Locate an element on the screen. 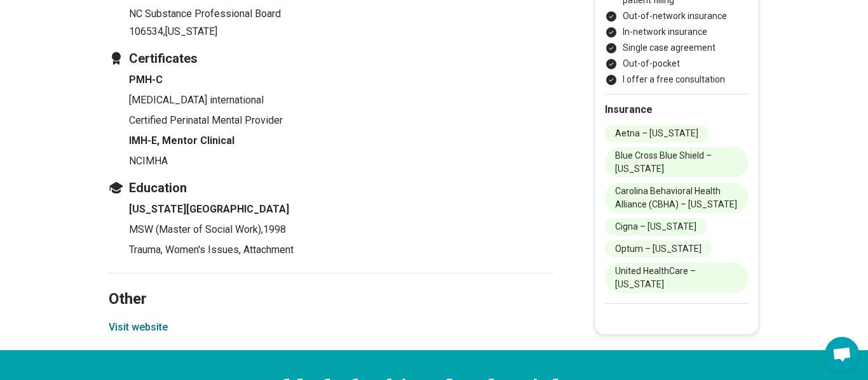  p: Certified Perinatal Mental Provider is located at coordinates (341, 120).